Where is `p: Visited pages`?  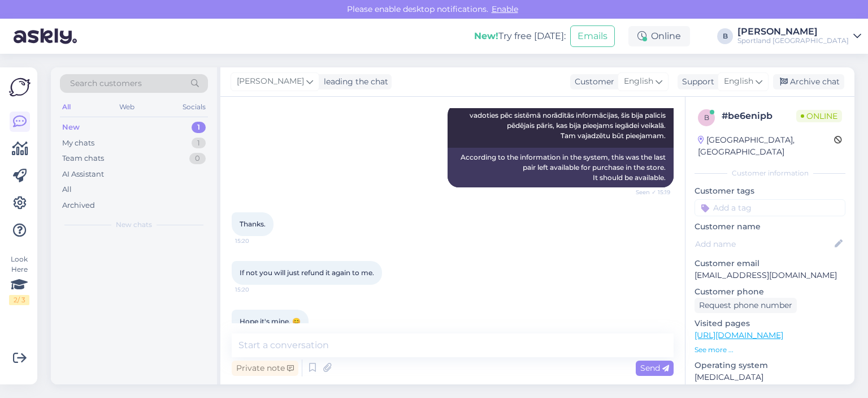 p: Visited pages is located at coordinates (770, 323).